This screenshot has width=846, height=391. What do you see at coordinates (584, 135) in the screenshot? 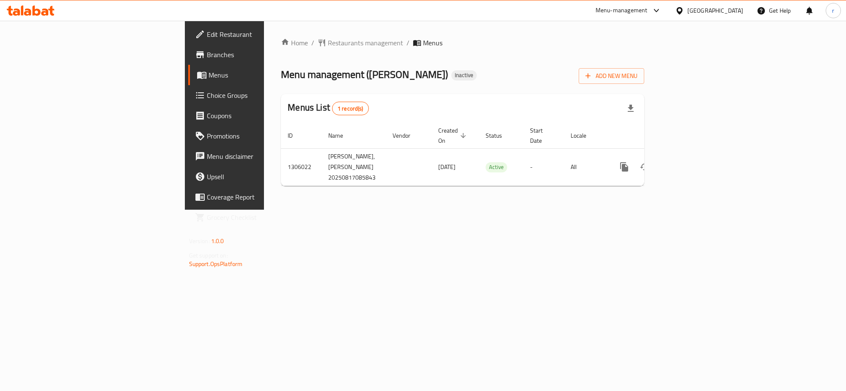
I see `span: Locale` at bounding box center [584, 135].